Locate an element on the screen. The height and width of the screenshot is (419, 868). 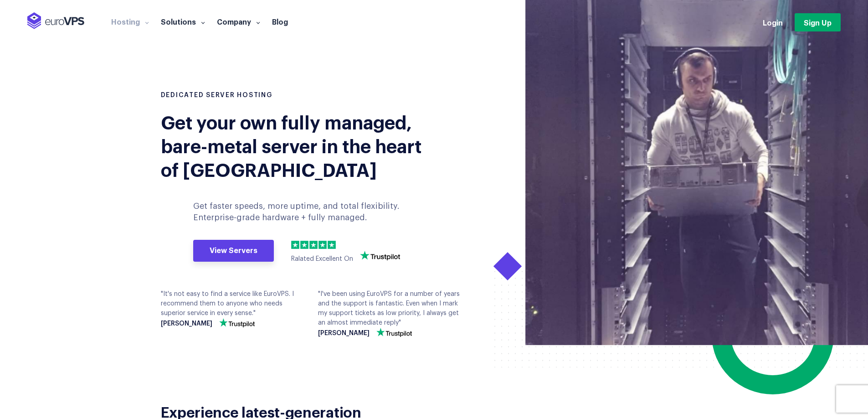
a: View Servers is located at coordinates (233, 251).